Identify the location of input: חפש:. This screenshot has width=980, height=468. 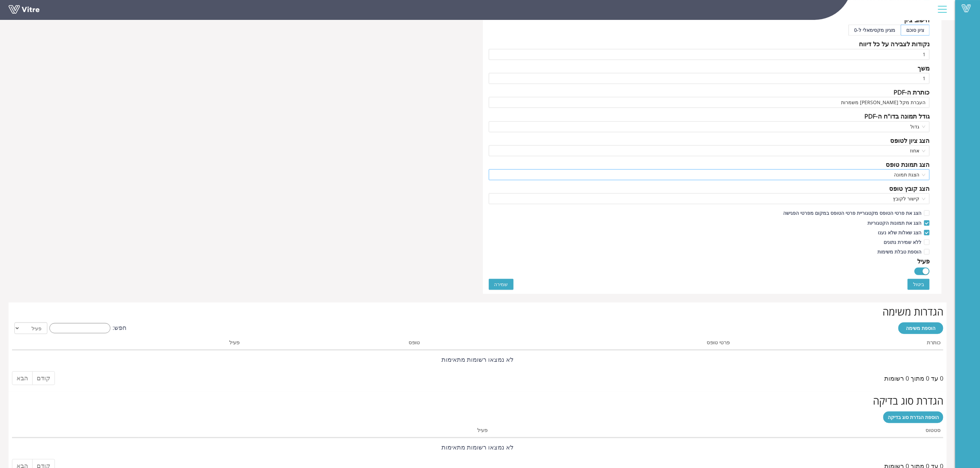
(80, 328).